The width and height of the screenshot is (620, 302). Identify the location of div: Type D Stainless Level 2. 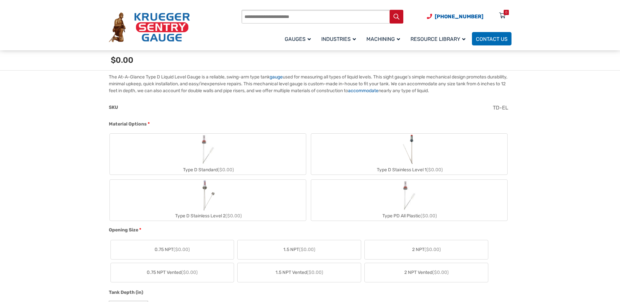
(208, 216).